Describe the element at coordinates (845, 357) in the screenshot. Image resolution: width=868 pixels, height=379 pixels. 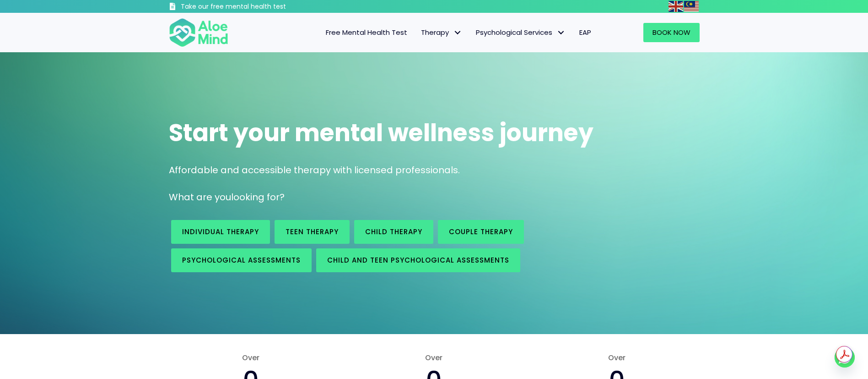
I see `a: Whatsapp` at that location.